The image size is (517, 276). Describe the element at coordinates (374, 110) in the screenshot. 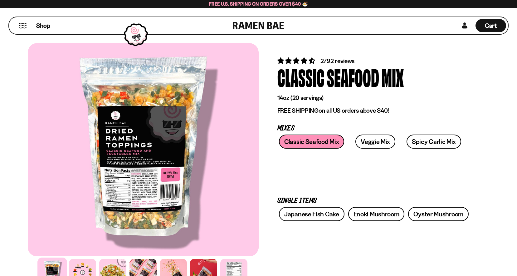

I see `p: on all US orders above $40!` at that location.